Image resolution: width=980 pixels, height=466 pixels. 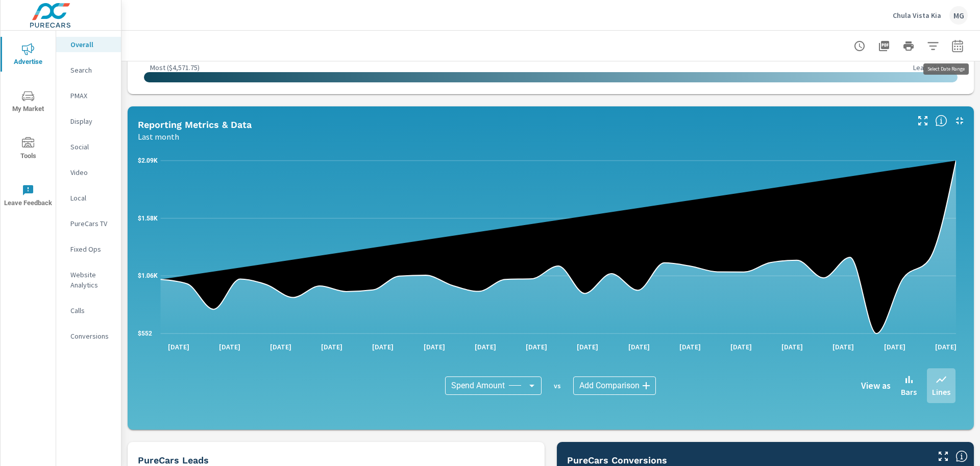 What do you see at coordinates (610, 385) in the screenshot?
I see `span: Add Comparison` at bounding box center [610, 385].